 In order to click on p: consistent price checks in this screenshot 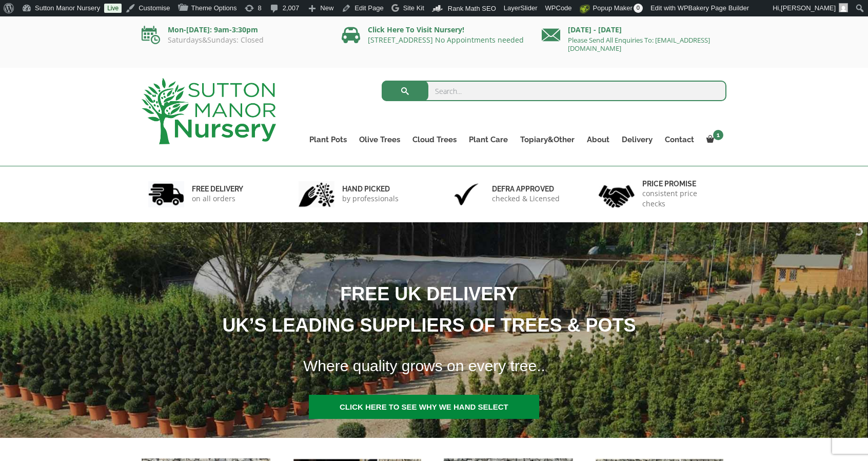, I will do `click(681, 199)`.